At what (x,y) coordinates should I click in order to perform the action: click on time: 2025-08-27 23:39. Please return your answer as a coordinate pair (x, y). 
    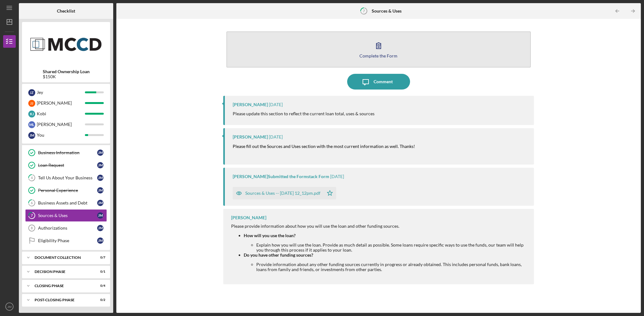
    Looking at the image, I should click on (276, 105).